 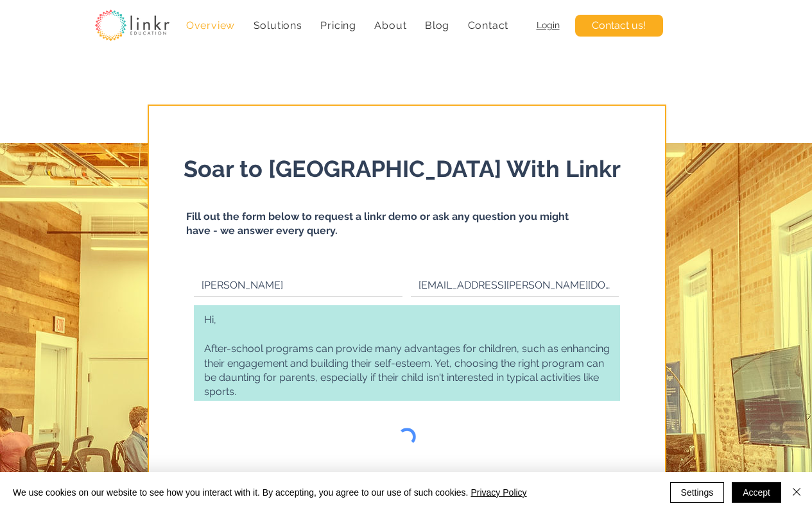 I want to click on input: Your email, so click(x=515, y=285).